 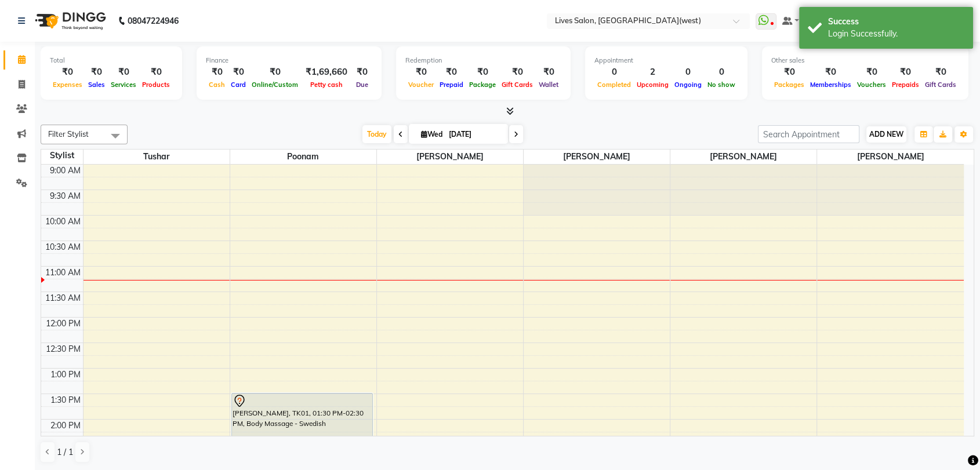 What do you see at coordinates (667, 60) in the screenshot?
I see `div: Appointment` at bounding box center [667, 60].